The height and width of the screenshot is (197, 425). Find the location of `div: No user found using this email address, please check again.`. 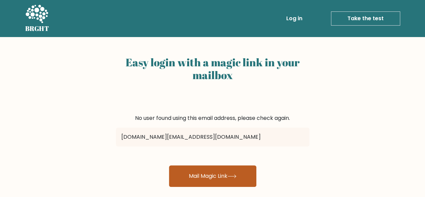

div: No user found using this email address, please check again. is located at coordinates (213, 118).